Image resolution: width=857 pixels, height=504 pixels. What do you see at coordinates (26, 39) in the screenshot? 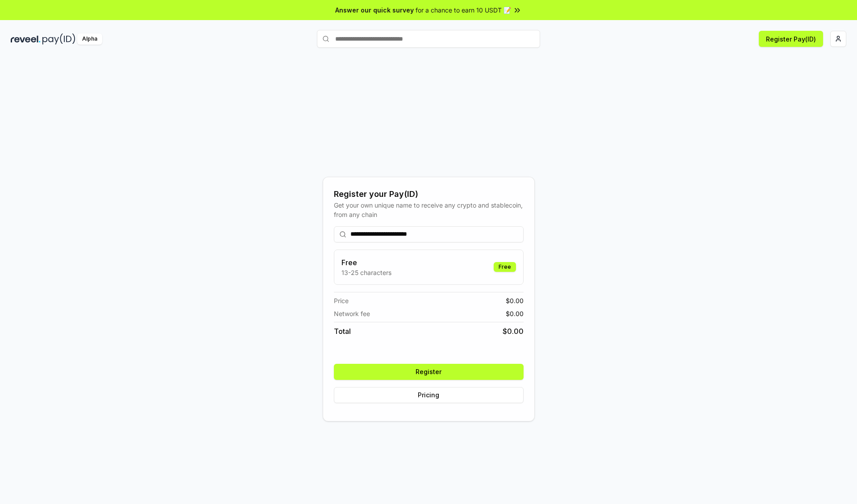
I see `img: reveel_dark` at bounding box center [26, 39].